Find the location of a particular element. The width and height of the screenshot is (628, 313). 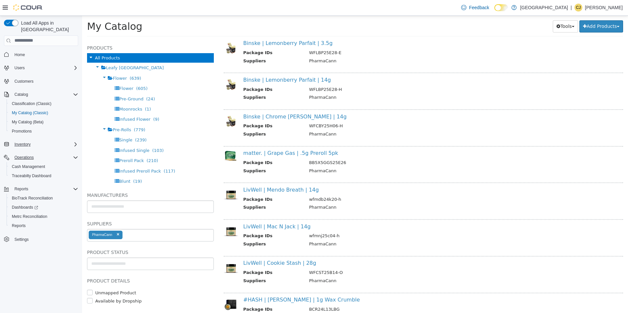

button: Customers is located at coordinates (41, 81).